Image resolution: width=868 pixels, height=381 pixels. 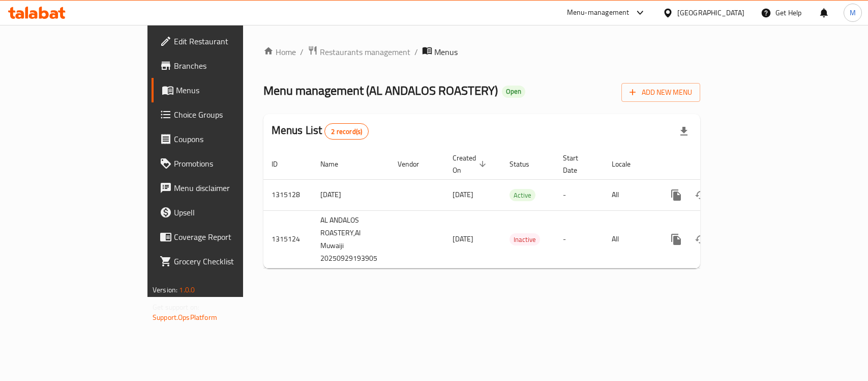 I want to click on div: Open, so click(x=514, y=92).